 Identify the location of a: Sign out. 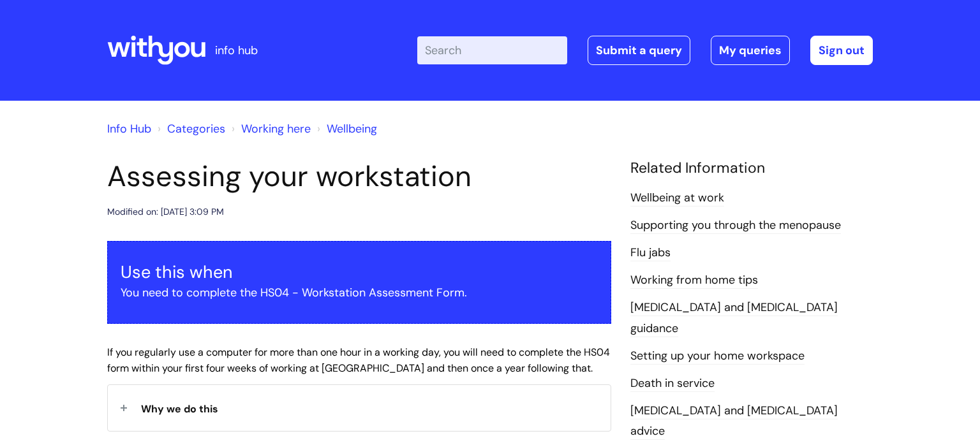
(841, 50).